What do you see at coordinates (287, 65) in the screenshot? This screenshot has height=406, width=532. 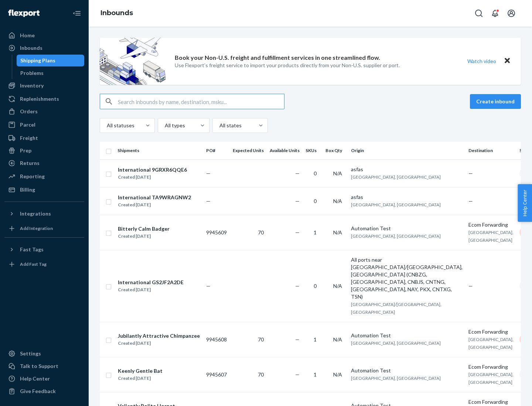 I see `p: Use Flexport’s freight service to import your products directly from your Non-U.S. supplier or port.` at bounding box center [287, 65].